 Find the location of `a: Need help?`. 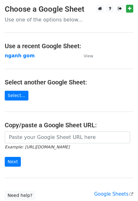

a: Need help? is located at coordinates (20, 196).